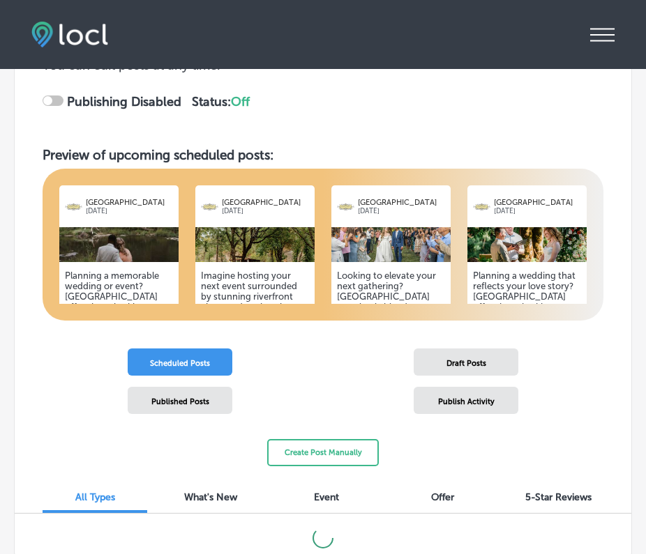 The image size is (646, 554). I want to click on h5: Imagine hosting your next event surrounded by stunning riverfront views and enchanting greenery. ..., so click(254, 349).